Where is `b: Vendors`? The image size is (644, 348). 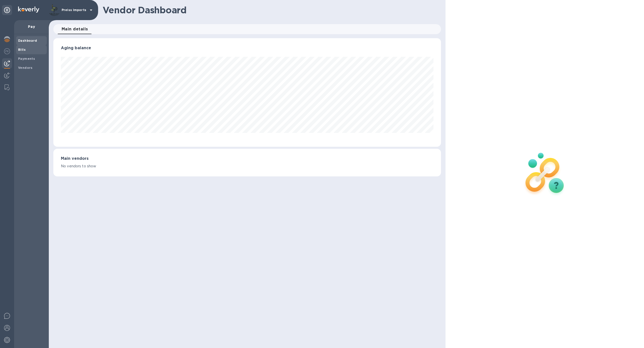
b: Vendors is located at coordinates (26, 68).